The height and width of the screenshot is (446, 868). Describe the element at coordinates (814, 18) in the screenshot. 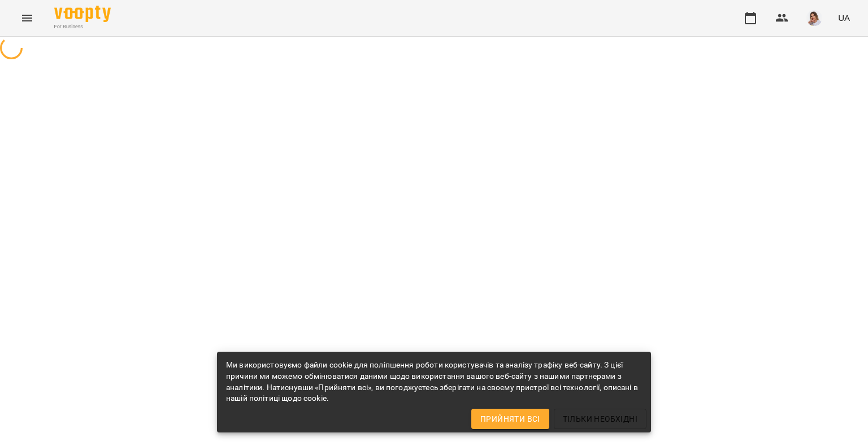

I see `img: d332a1c3318355be326c790ed3ba89f4.jpg` at that location.